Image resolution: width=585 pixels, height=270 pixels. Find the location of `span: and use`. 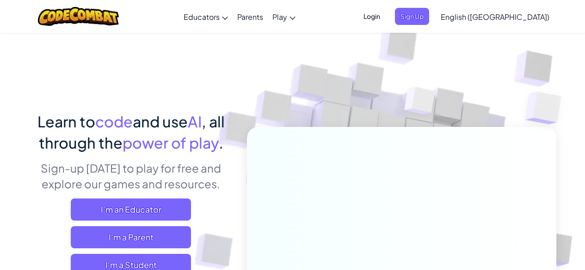

span: and use is located at coordinates (160, 122).